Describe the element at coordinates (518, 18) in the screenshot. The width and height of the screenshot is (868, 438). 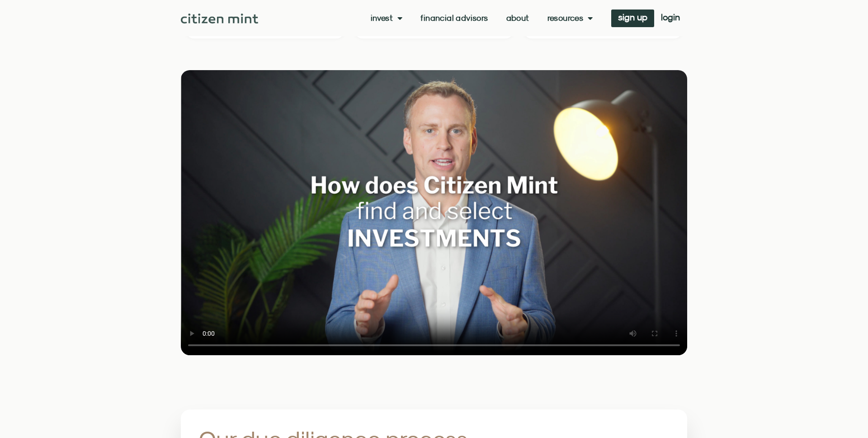
I see `a: About` at that location.